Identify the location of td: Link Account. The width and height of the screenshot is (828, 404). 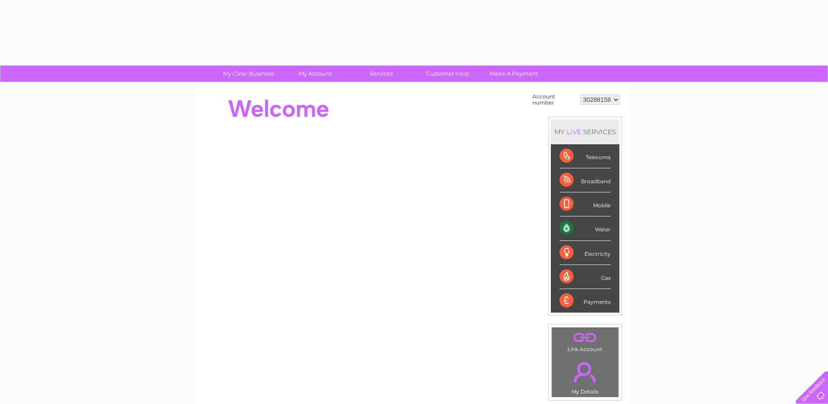
(585, 340).